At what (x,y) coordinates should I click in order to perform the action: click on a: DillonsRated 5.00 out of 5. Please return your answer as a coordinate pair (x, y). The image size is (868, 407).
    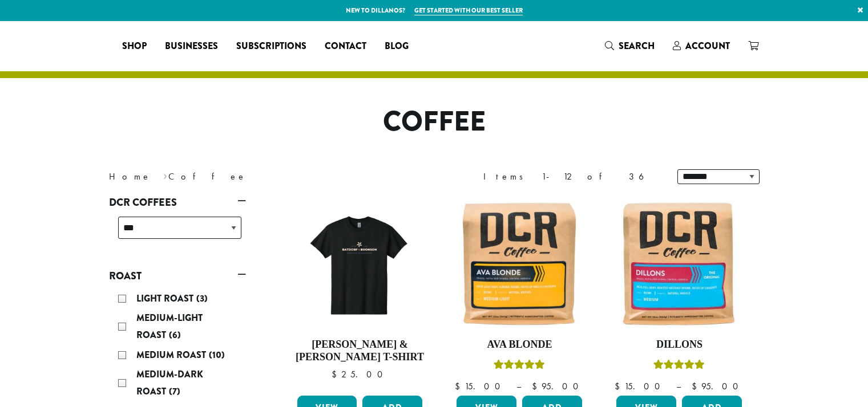
    Looking at the image, I should click on (679, 295).